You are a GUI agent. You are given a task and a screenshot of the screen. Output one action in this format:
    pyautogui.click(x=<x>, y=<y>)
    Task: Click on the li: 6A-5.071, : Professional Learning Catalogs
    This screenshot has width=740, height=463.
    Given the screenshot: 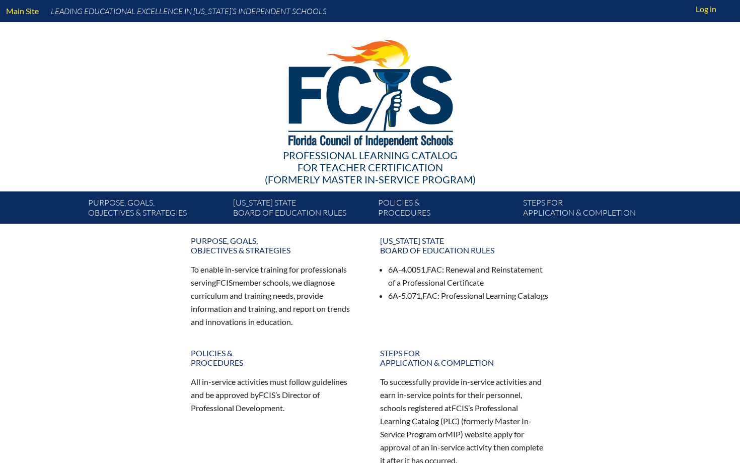 What is the action you would take?
    pyautogui.click(x=469, y=295)
    